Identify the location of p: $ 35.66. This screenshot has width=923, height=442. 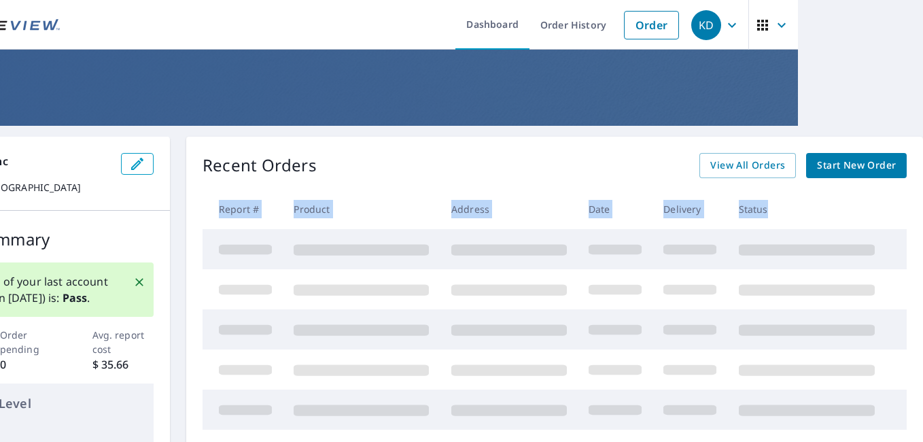
(123, 364).